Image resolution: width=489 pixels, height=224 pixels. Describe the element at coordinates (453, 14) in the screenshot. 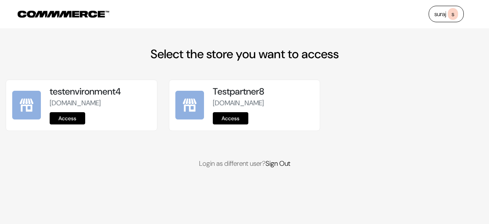

I see `span: s` at that location.